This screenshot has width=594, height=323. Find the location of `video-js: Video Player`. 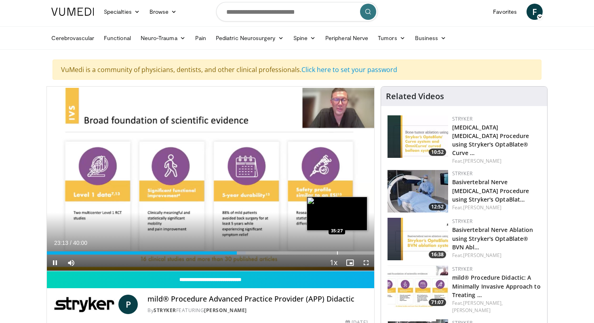

video-js: Video Player is located at coordinates (211, 179).